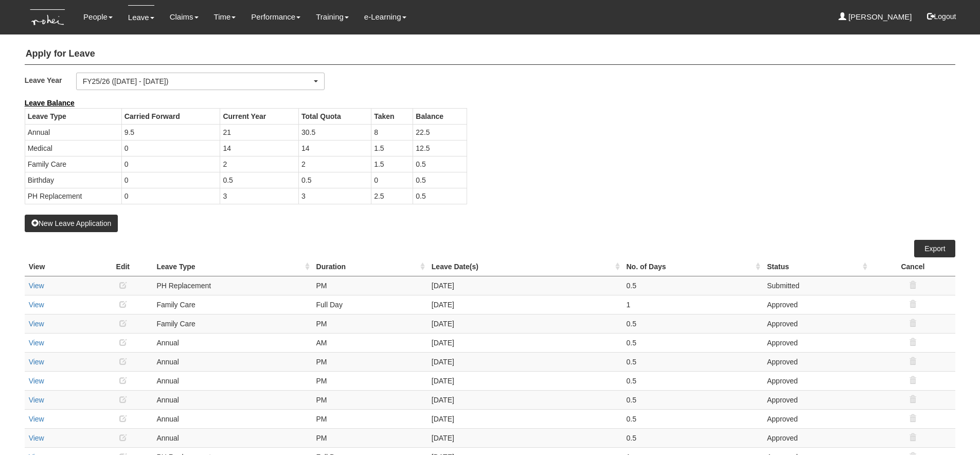 This screenshot has height=455, width=980. I want to click on th: Status : activate to sort column ascending, so click(816, 267).